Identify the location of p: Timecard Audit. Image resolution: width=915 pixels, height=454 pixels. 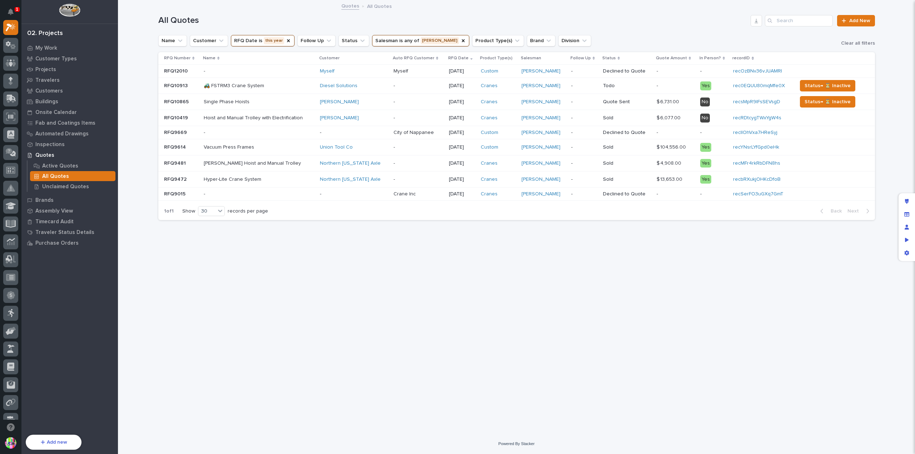
(54, 222).